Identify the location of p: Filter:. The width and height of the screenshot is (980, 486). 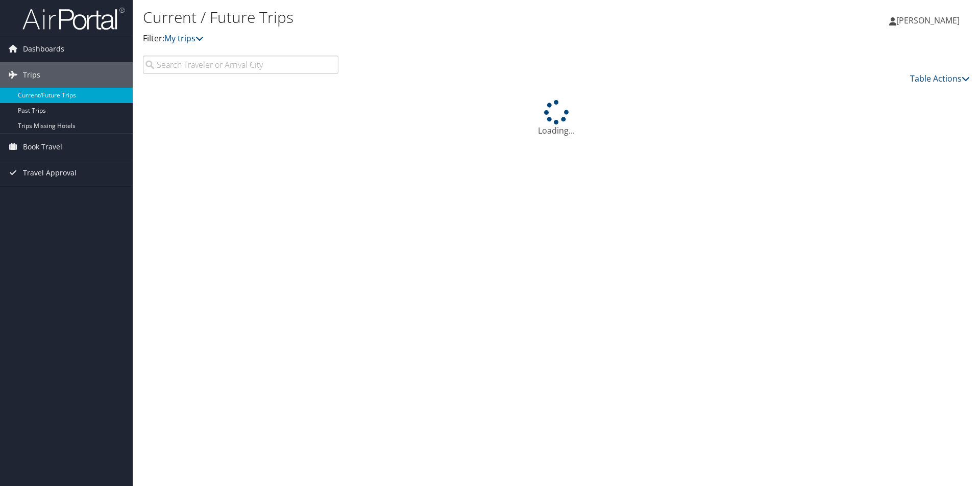
(418, 39).